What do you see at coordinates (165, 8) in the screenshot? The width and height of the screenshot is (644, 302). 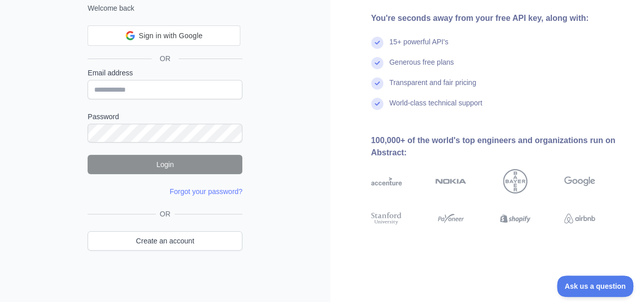 I see `p: Welcome back` at bounding box center [165, 8].